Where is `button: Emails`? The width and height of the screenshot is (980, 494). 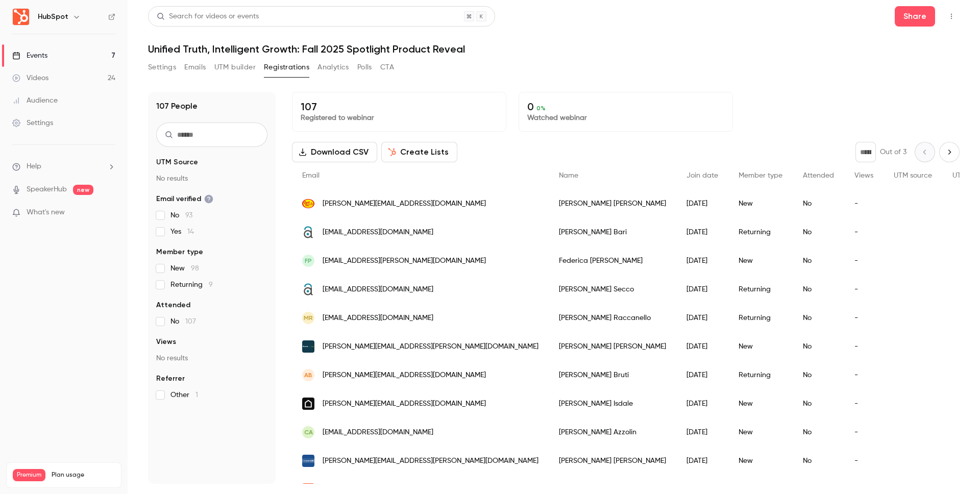 button: Emails is located at coordinates (195, 67).